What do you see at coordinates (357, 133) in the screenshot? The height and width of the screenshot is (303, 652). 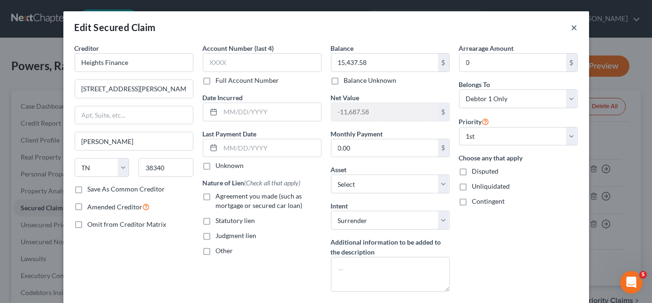 I see `label: Monthly Payment` at bounding box center [357, 133].